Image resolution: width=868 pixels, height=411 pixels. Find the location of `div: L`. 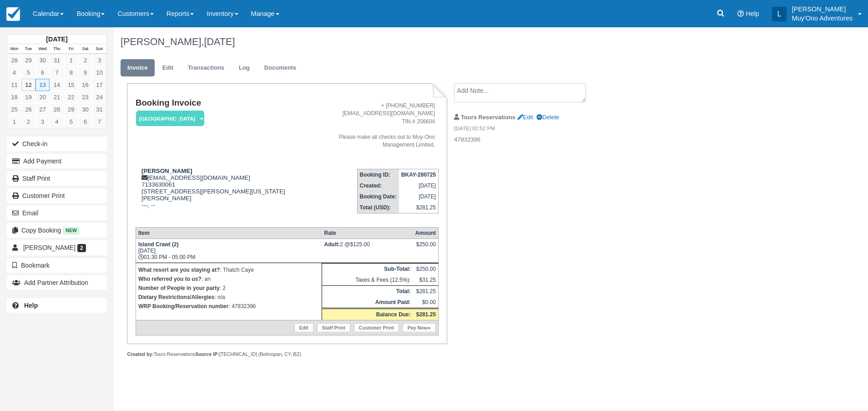

div: L is located at coordinates (779, 14).